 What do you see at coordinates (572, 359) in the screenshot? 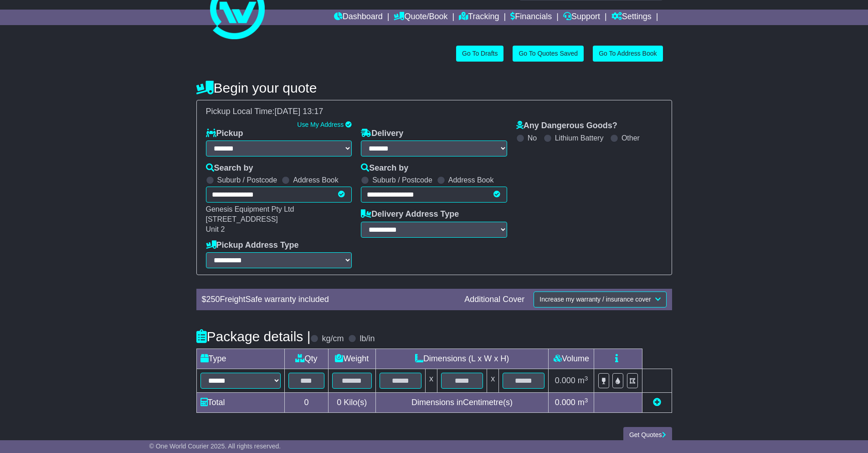
I see `td: Volume` at bounding box center [572, 359].